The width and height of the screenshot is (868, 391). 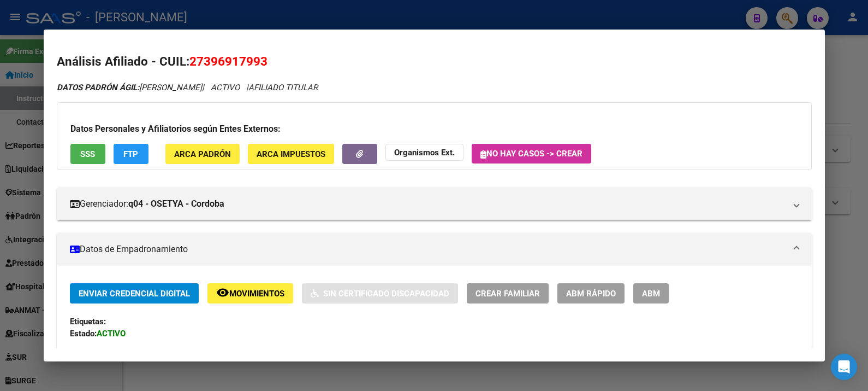 I want to click on mat-expansion-panel-header: Datos de Empadronamiento, so click(x=434, y=249).